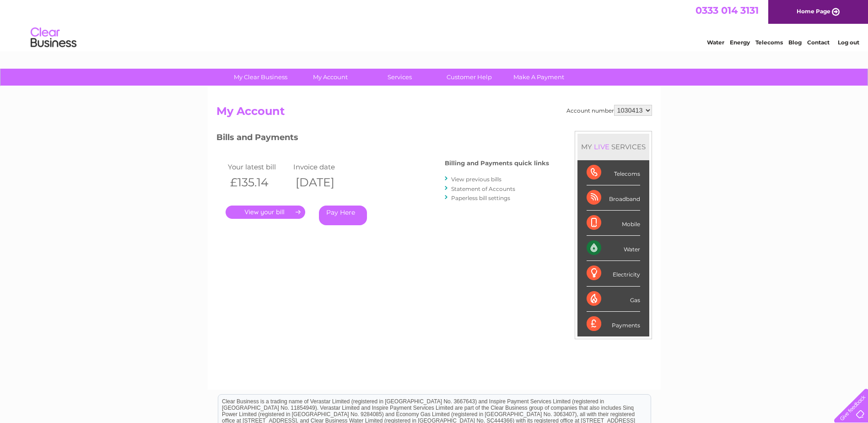  I want to click on h4: Billing and Payments quick links, so click(497, 163).